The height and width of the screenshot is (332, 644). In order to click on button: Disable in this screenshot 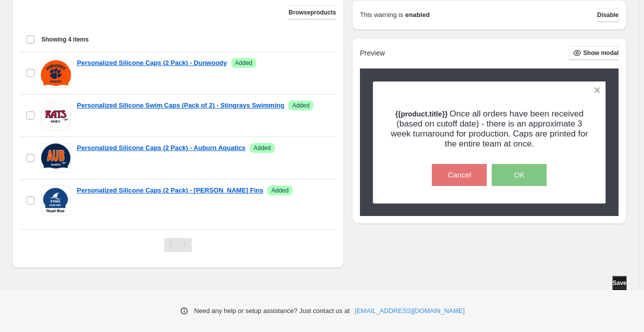, I will do `click(608, 15)`.